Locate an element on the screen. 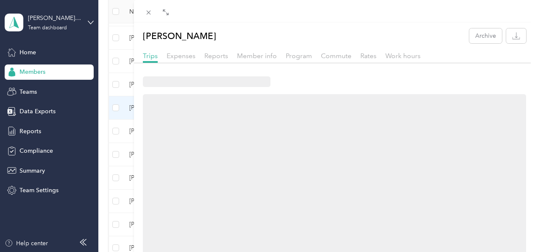 Image resolution: width=535 pixels, height=252 pixels. span: Member info is located at coordinates (257, 56).